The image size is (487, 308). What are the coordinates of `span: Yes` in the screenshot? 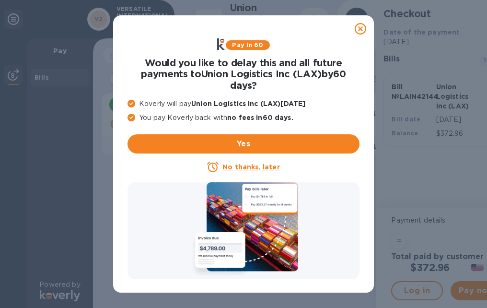 It's located at (244, 144).